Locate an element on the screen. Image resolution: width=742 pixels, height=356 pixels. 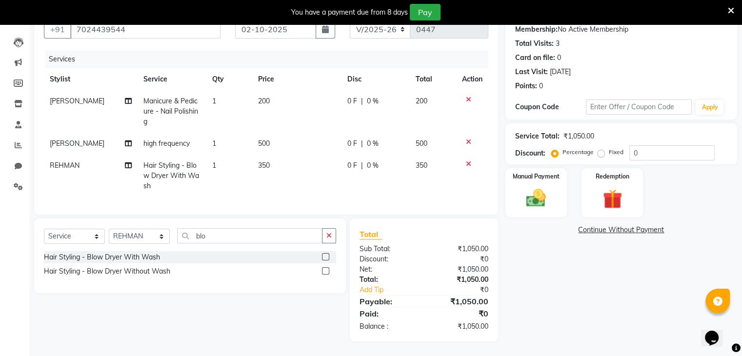
button: +91 is located at coordinates (58, 29).